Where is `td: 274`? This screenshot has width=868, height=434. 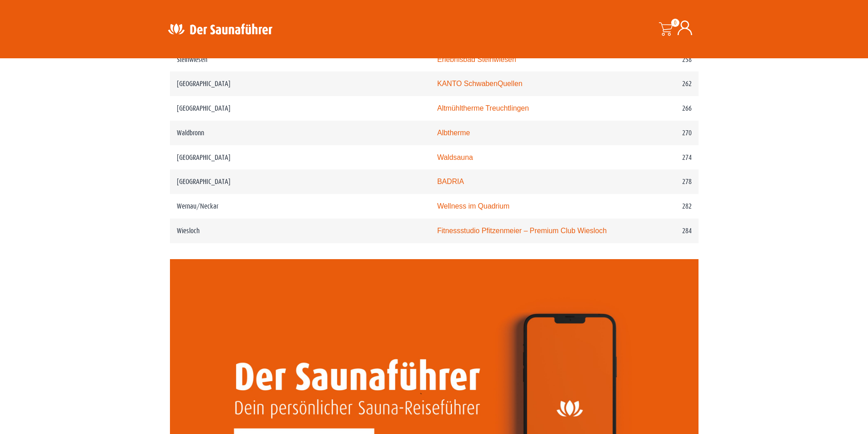 td: 274 is located at coordinates (657, 158).